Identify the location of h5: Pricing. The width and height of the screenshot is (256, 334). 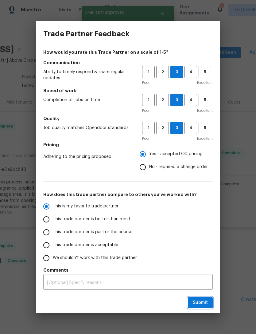
(128, 145).